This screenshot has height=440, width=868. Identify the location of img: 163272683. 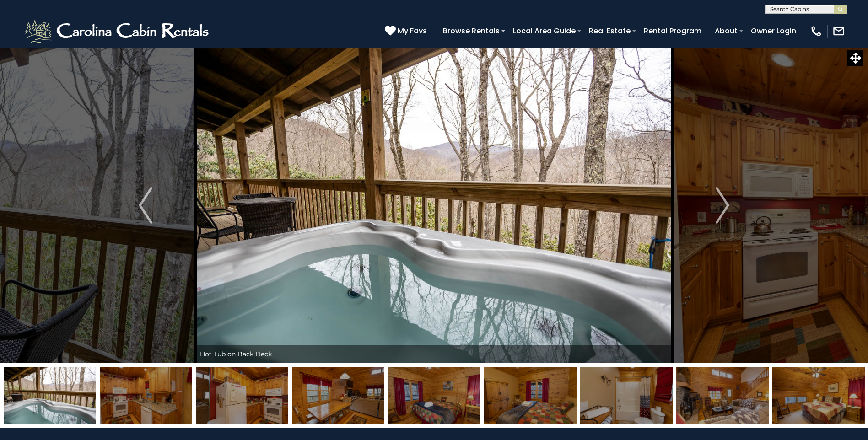
(50, 395).